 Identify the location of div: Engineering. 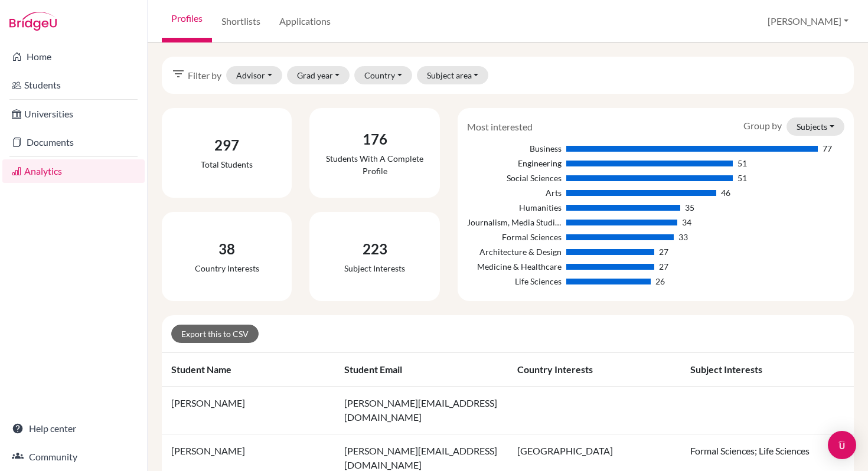
(514, 163).